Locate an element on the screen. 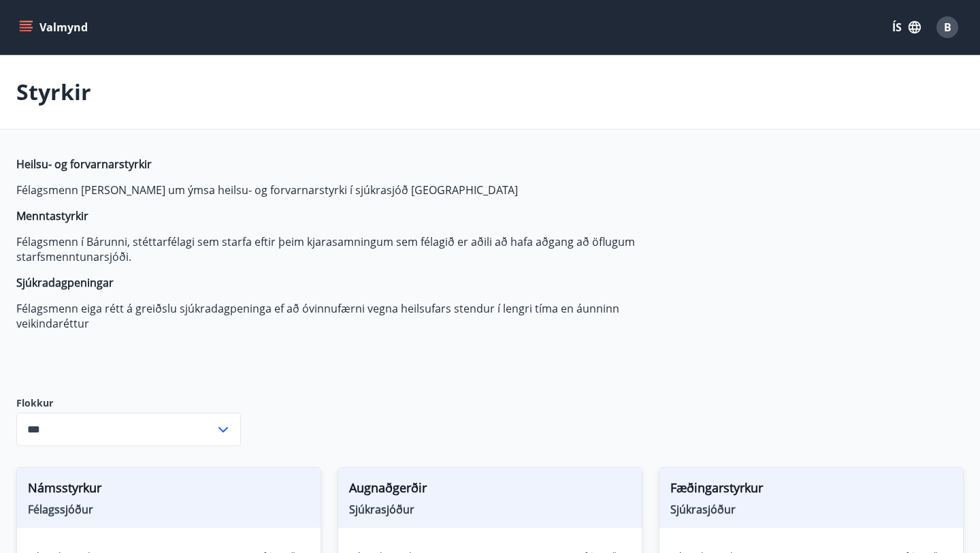  button: B is located at coordinates (948, 27).